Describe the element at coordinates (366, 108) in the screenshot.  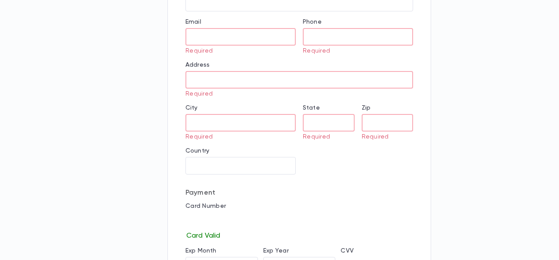
I see `label: Zip` at that location.